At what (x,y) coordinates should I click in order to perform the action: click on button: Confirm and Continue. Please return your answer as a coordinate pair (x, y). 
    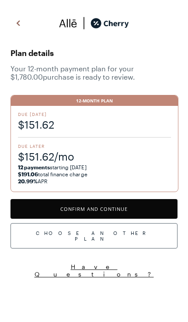
    Looking at the image, I should click on (94, 208).